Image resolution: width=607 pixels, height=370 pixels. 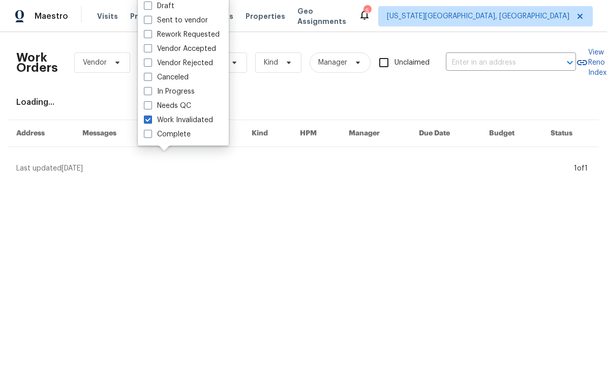 I want to click on th: HPM, so click(x=316, y=133).